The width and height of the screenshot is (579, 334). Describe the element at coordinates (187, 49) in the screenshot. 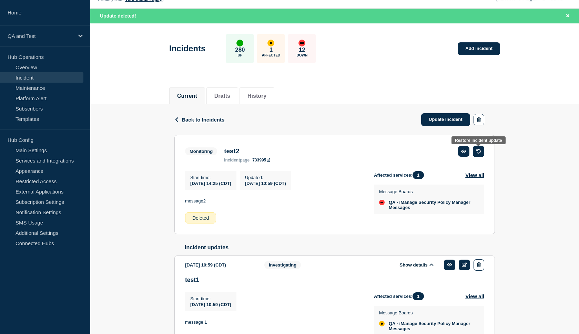

I see `h1: Incidents` at that location.